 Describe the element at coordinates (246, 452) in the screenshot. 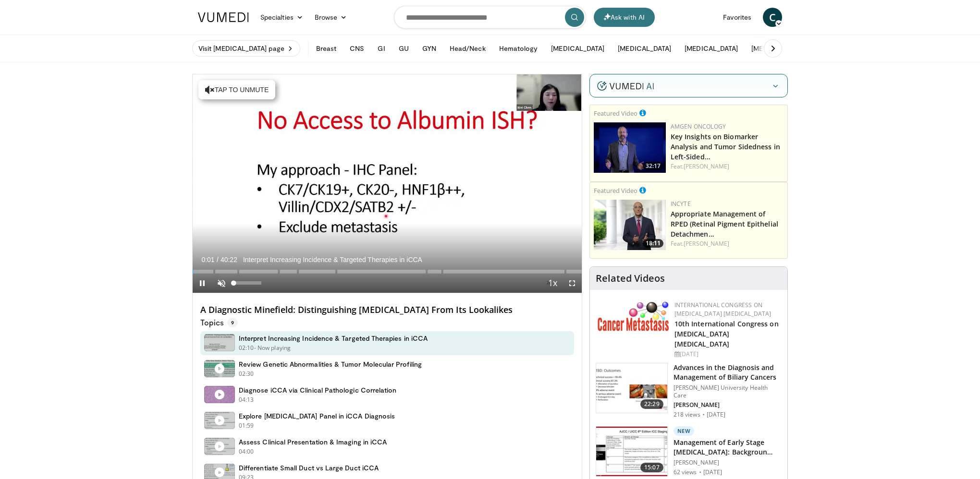

I see `p: 04:00` at that location.